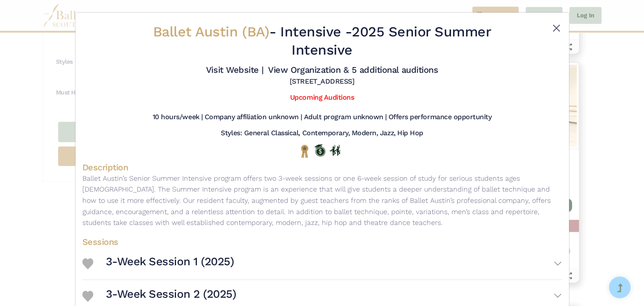 The height and width of the screenshot is (306, 644). What do you see at coordinates (334, 264) in the screenshot?
I see `button: 3-Week Session 1 (2025)` at bounding box center [334, 264].